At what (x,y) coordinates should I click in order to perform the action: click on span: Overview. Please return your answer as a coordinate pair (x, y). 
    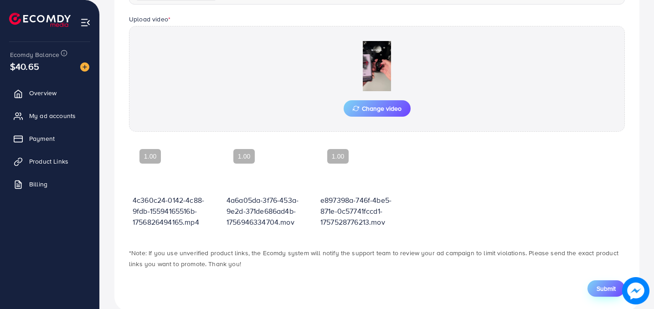
    Looking at the image, I should click on (43, 93).